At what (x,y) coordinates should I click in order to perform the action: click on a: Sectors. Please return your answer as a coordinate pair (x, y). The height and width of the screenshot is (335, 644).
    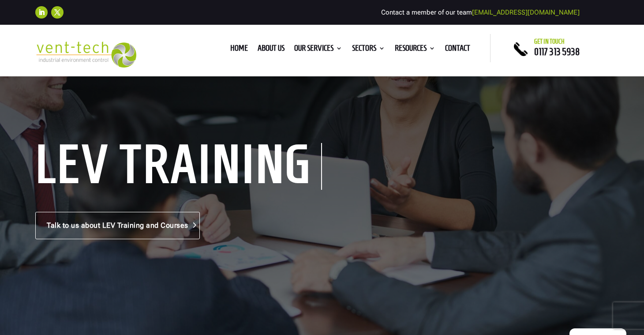
    Looking at the image, I should click on (368, 50).